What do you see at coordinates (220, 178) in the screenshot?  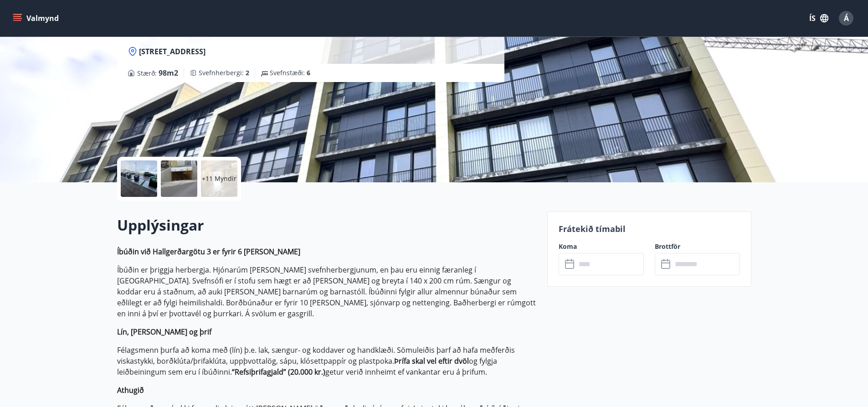 I see `p: +11 Myndir` at bounding box center [220, 178].